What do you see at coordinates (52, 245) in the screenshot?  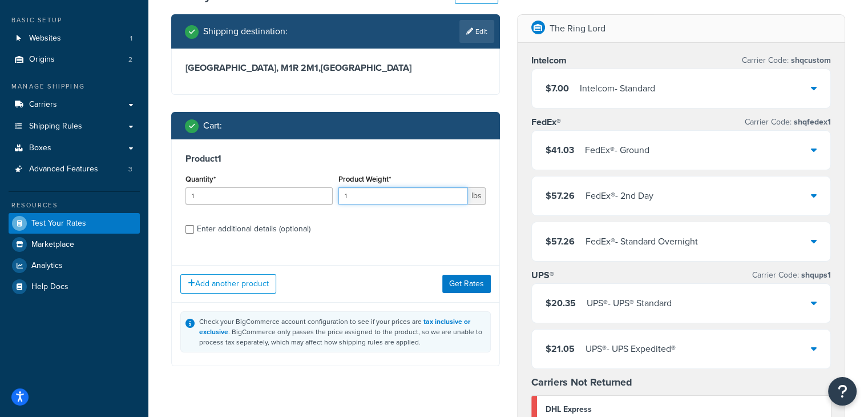 I see `span: Marketplace` at bounding box center [52, 245].